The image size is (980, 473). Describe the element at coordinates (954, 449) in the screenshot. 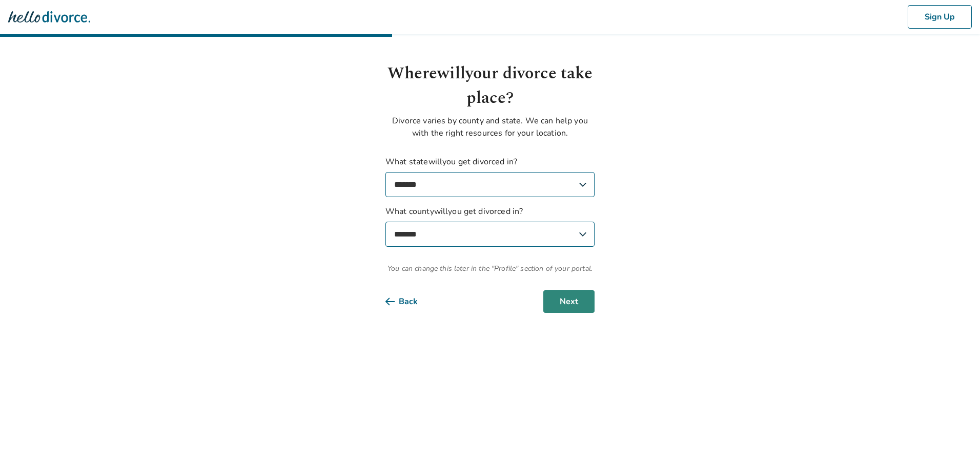

I see `div: Chat Widget` at that location.